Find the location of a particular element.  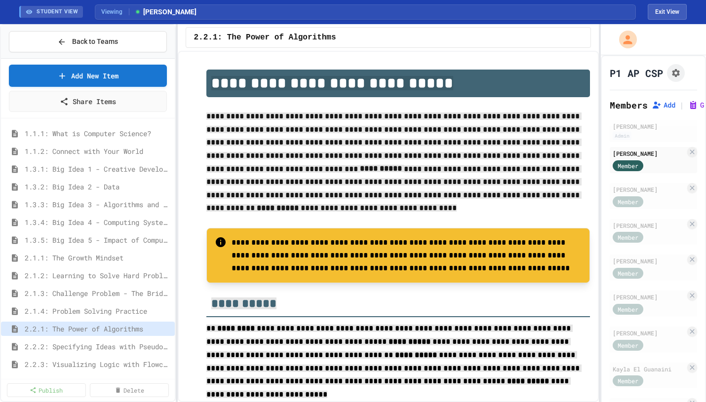

button: Back to Teams is located at coordinates (88, 41).